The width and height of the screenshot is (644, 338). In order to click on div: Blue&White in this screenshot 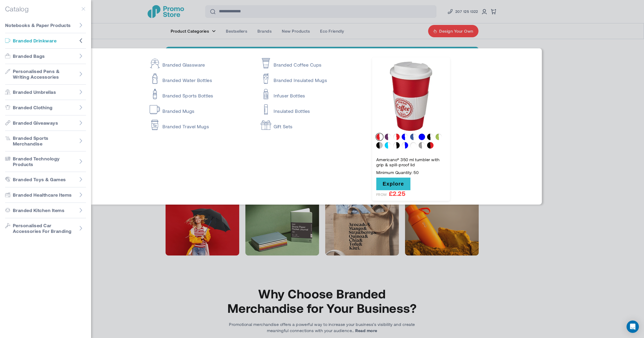, I will do `click(405, 145)`.